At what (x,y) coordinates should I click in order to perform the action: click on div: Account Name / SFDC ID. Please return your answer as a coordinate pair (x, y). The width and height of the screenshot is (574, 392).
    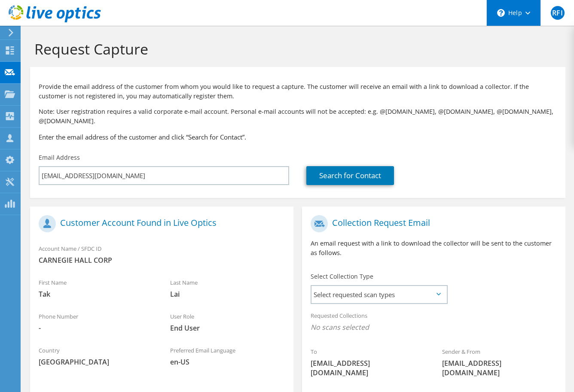
    Looking at the image, I should click on (162, 254).